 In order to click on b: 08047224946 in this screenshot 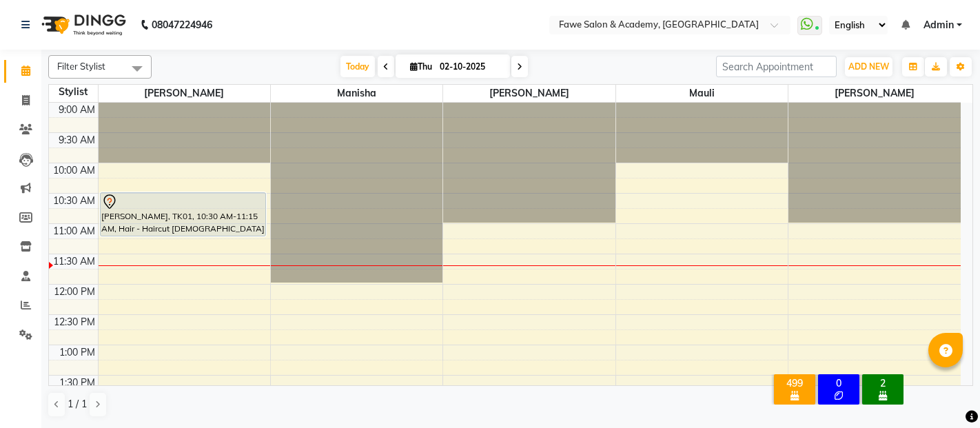, I will do `click(182, 25)`.